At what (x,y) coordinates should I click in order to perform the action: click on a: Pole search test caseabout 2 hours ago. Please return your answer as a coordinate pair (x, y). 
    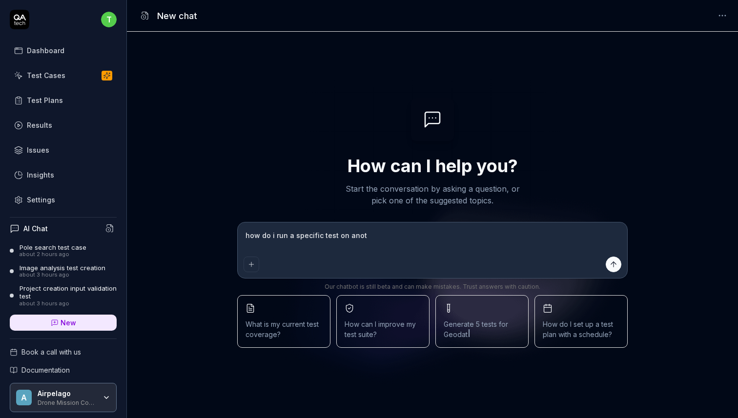
    Looking at the image, I should click on (63, 251).